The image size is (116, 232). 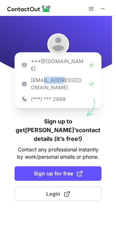 I want to click on span: Login, so click(x=58, y=194).